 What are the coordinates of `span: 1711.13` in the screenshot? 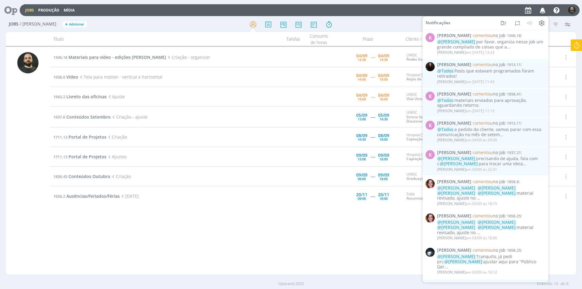 It's located at (60, 157).